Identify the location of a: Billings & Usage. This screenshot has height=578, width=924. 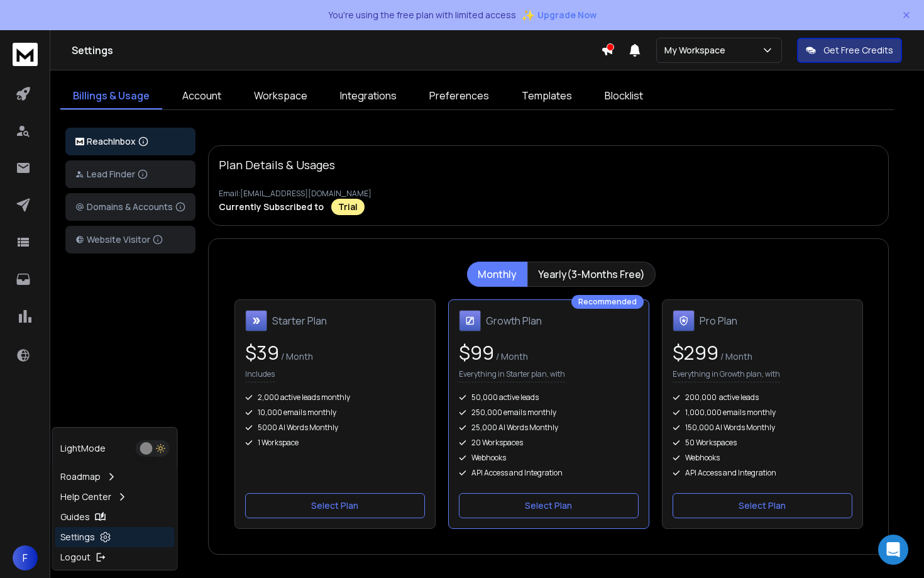
(111, 96).